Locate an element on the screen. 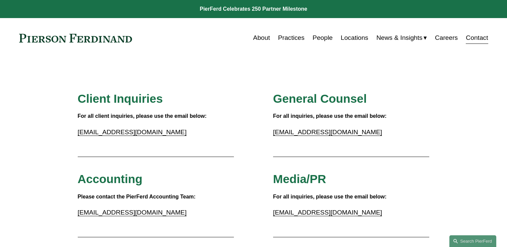  a: folder dropdown is located at coordinates (401, 38).